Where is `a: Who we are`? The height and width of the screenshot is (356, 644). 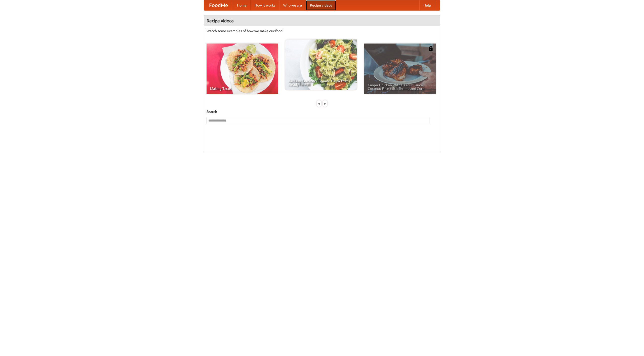 a: Who we are is located at coordinates (292, 5).